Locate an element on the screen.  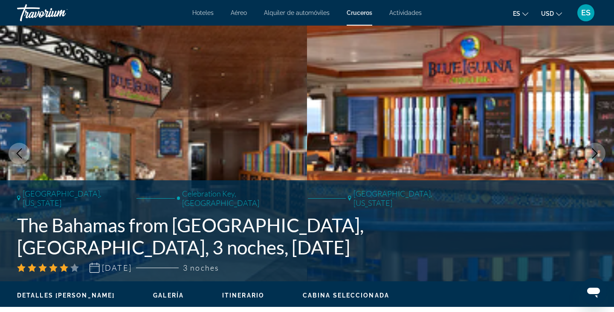
a: Travorium is located at coordinates (60, 13).